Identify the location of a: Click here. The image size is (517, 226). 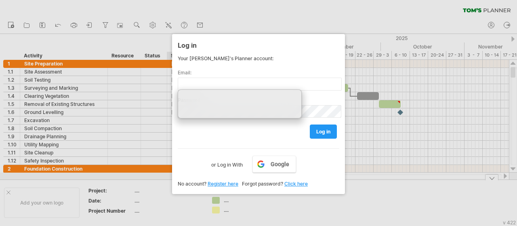
(296, 183).